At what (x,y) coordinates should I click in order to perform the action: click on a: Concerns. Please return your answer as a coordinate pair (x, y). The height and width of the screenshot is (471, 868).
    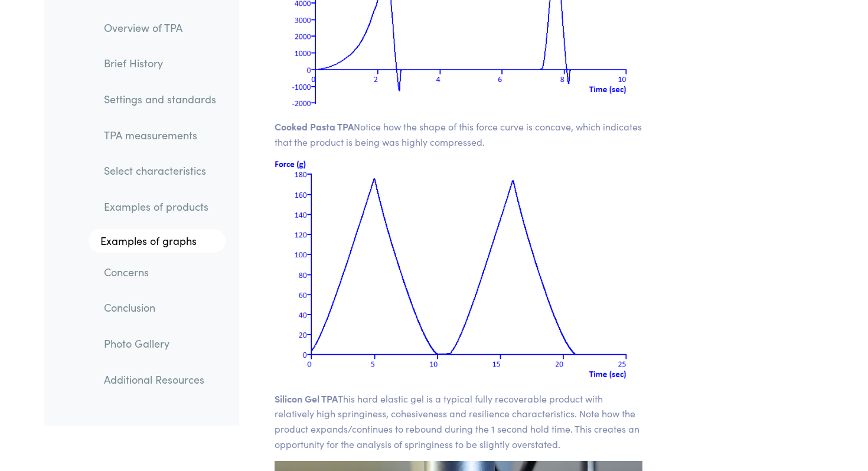
    Looking at the image, I should click on (160, 272).